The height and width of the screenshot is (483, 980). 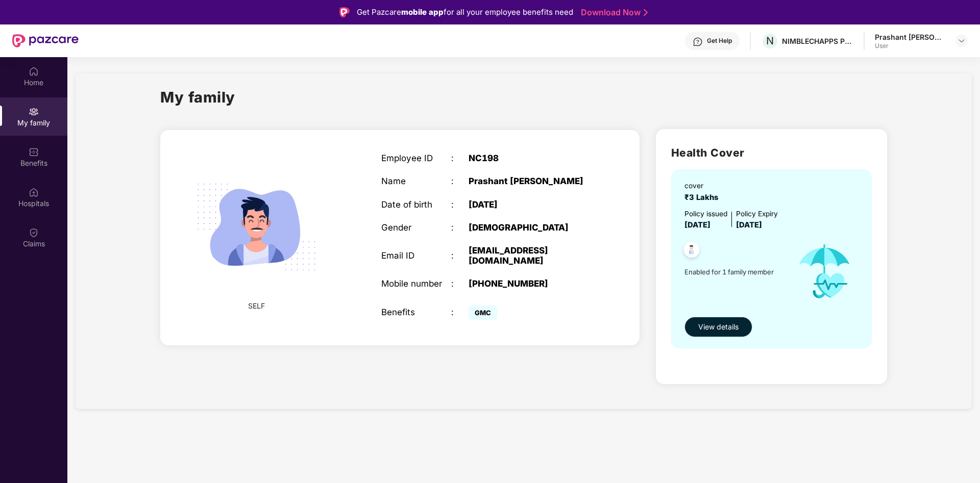 I want to click on span: ₹3 Lakhs, so click(x=703, y=198).